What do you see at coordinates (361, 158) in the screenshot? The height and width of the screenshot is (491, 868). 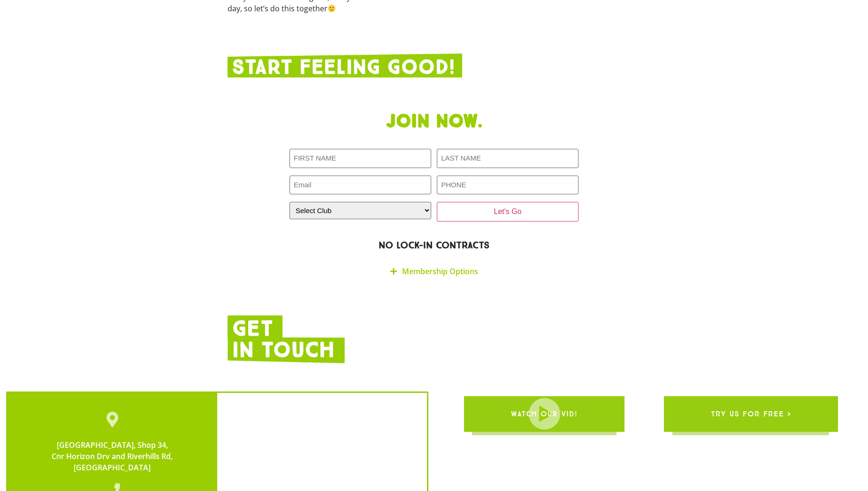 I see `input: FIRST NAME` at bounding box center [361, 158].